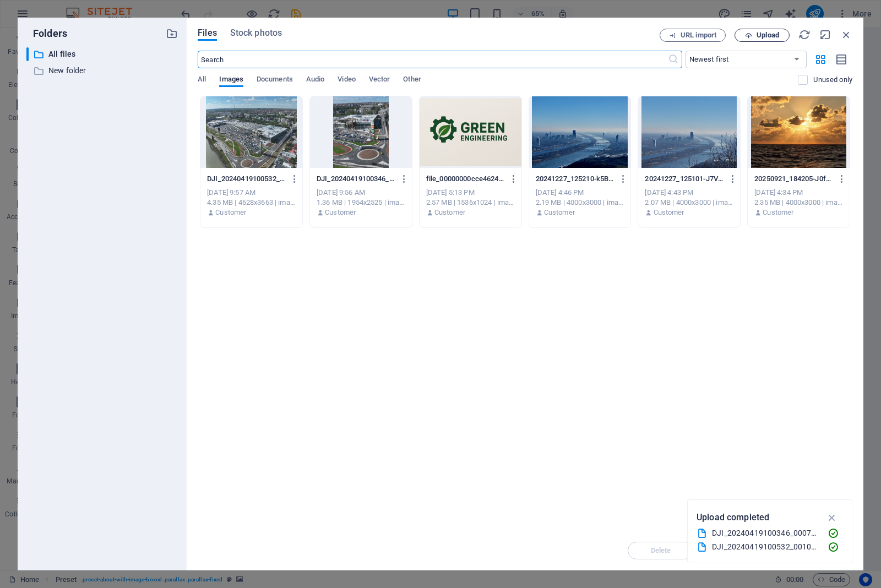 Image resolution: width=881 pixels, height=588 pixels. I want to click on span: Upload, so click(768, 35).